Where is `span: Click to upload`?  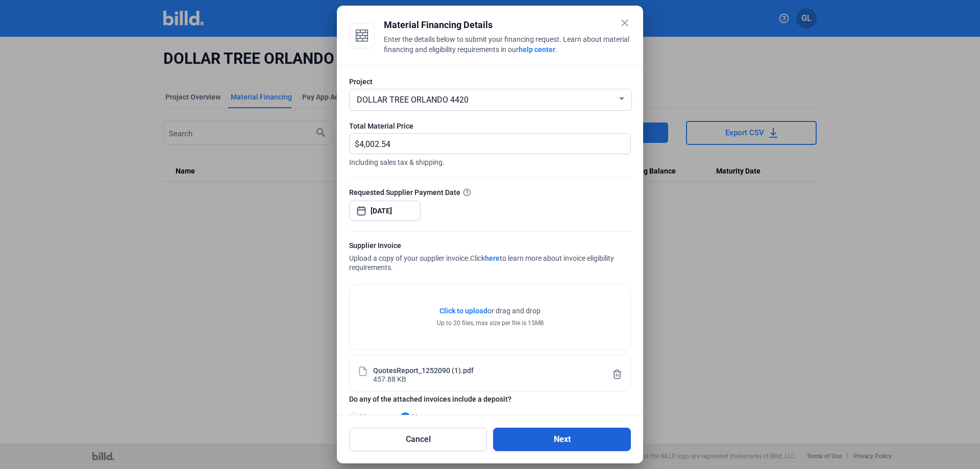 span: Click to upload is located at coordinates (463, 311).